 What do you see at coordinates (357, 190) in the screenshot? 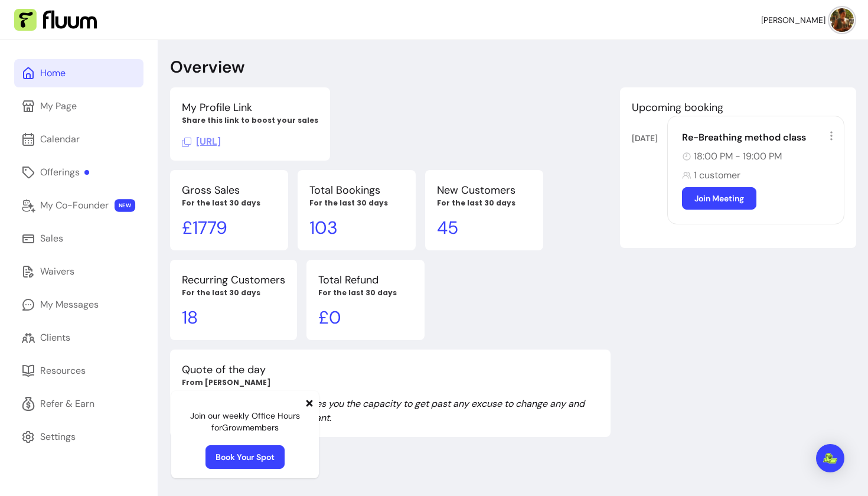
I see `p: Total Bookings` at bounding box center [357, 190].